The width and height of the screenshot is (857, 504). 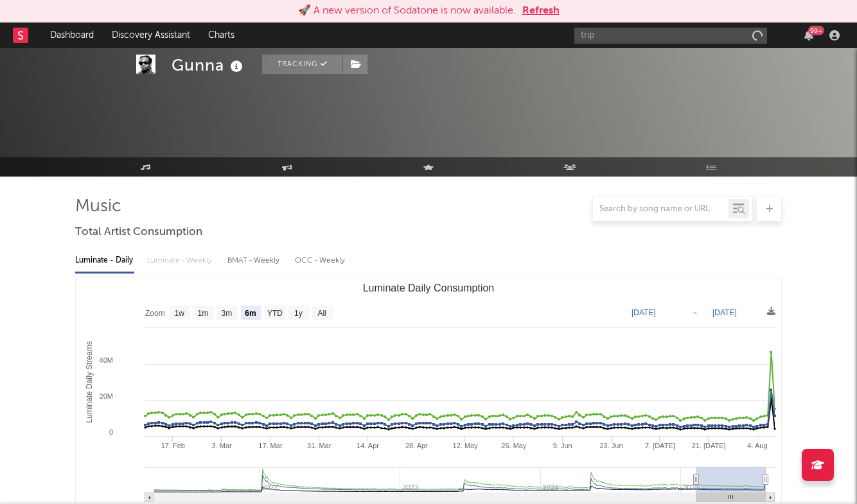 What do you see at coordinates (670, 35) in the screenshot?
I see `input: Search for artists` at bounding box center [670, 35].